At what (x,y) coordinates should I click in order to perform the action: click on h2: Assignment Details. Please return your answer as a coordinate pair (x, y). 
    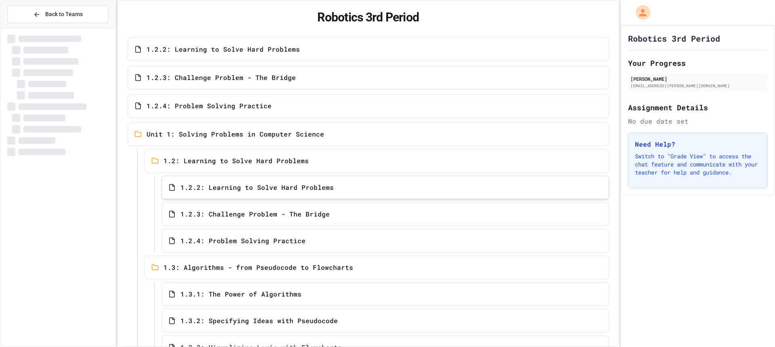
    Looking at the image, I should click on (698, 107).